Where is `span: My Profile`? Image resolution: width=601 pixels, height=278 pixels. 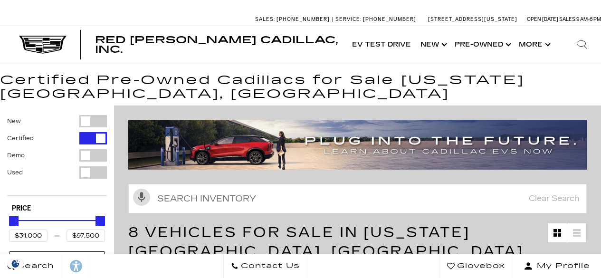 span: My Profile is located at coordinates (562, 266).